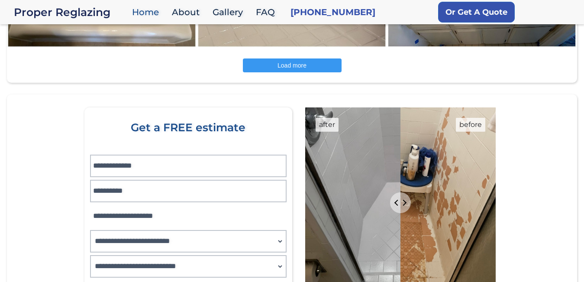  Describe the element at coordinates (476, 12) in the screenshot. I see `a: Or Get A Quote` at that location.